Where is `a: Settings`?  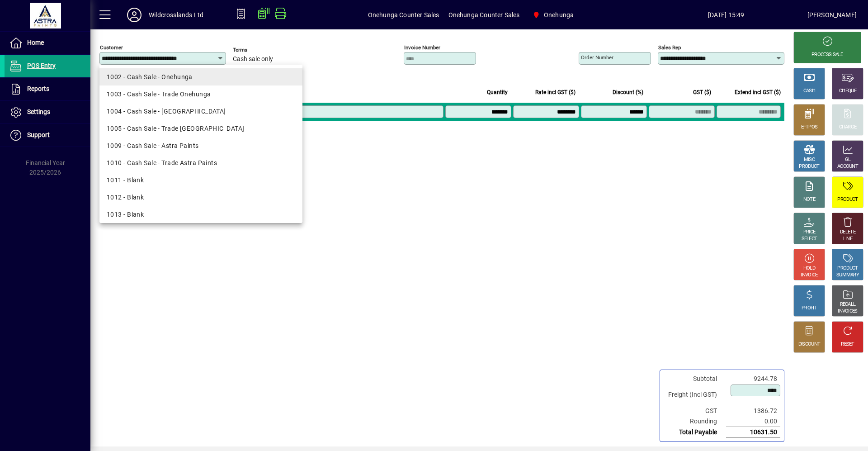
a: Settings is located at coordinates (47, 112).